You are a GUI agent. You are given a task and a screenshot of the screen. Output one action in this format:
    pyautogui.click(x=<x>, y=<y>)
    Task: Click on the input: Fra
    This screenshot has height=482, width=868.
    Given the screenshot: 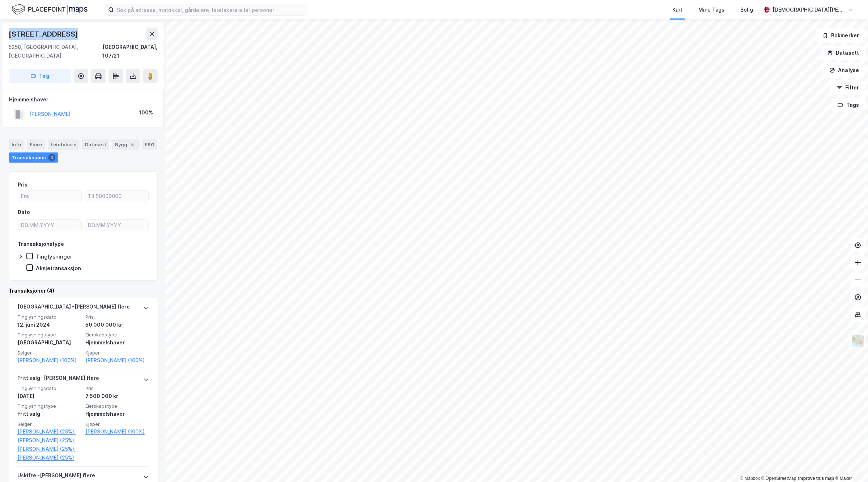 What is the action you would take?
    pyautogui.click(x=50, y=196)
    